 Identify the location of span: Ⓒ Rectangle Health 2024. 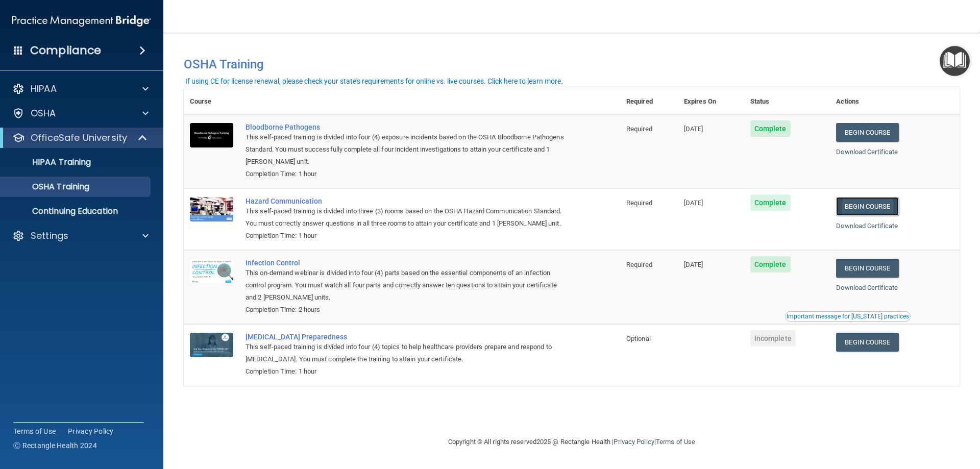
(55, 445).